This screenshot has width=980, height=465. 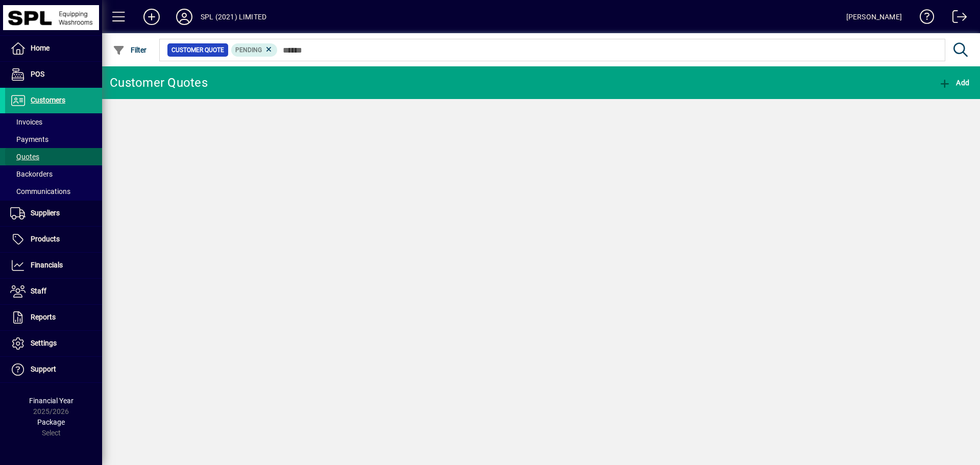 I want to click on span: Suppliers, so click(x=45, y=213).